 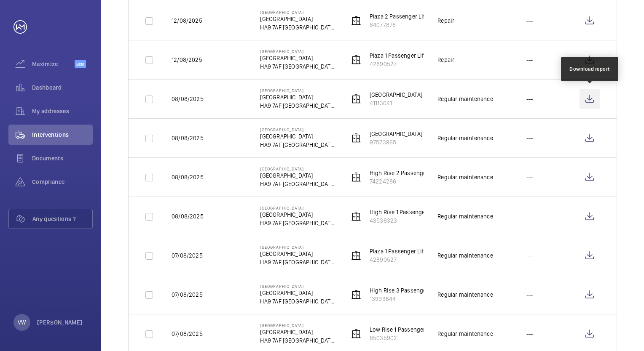 I want to click on p: 43536323, so click(x=403, y=220).